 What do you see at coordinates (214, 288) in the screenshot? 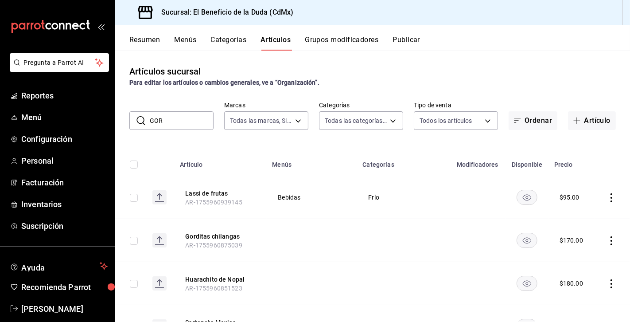
I see `span: AR-1755960851523` at bounding box center [214, 288].